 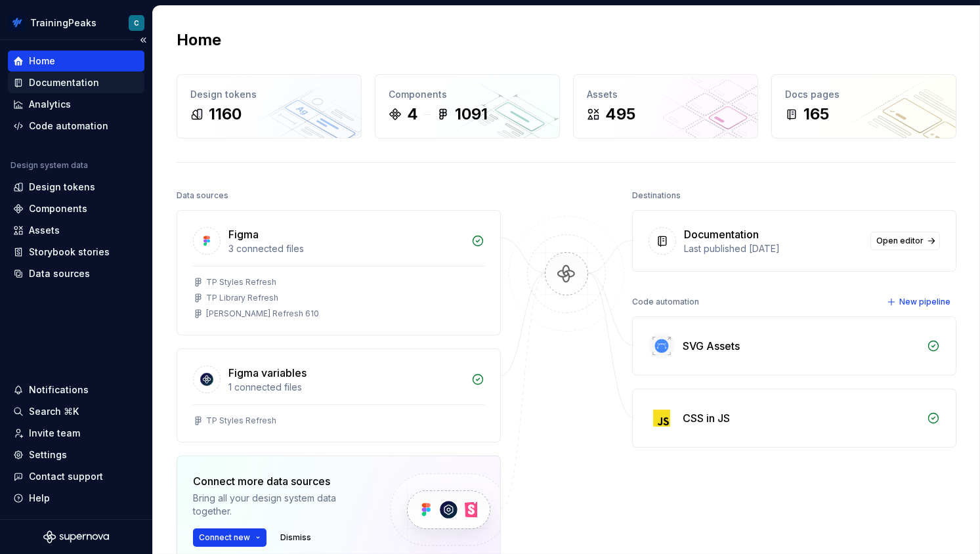 I want to click on h2: Home, so click(x=199, y=40).